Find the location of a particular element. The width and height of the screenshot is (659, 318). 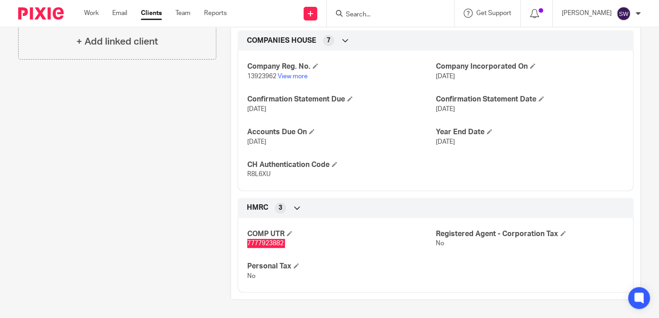

h4: + Add linked client is located at coordinates (117, 41).